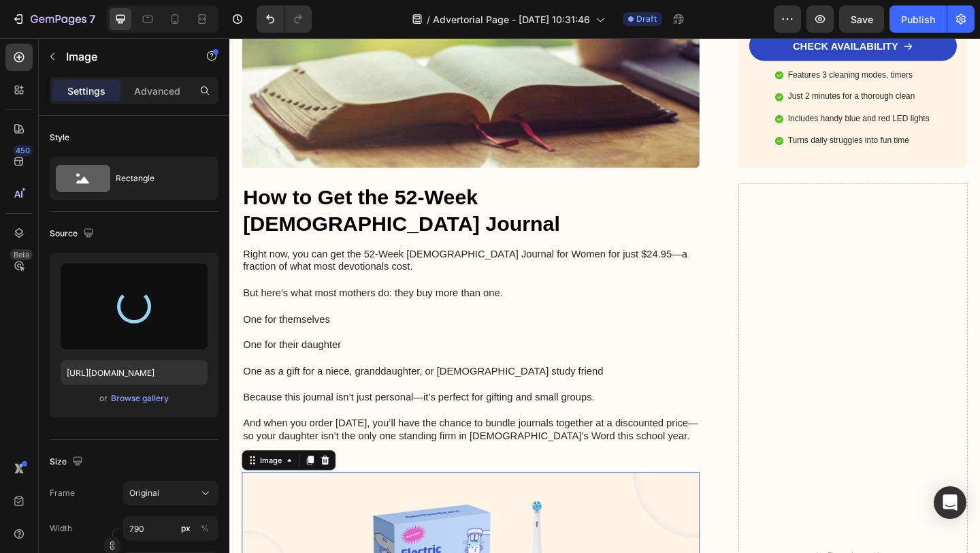 Image resolution: width=980 pixels, height=553 pixels. What do you see at coordinates (263, 384) in the screenshot?
I see `p: Because this journal isn’t just personal—it’s perfect for gifting and small groups.` at bounding box center [263, 384].